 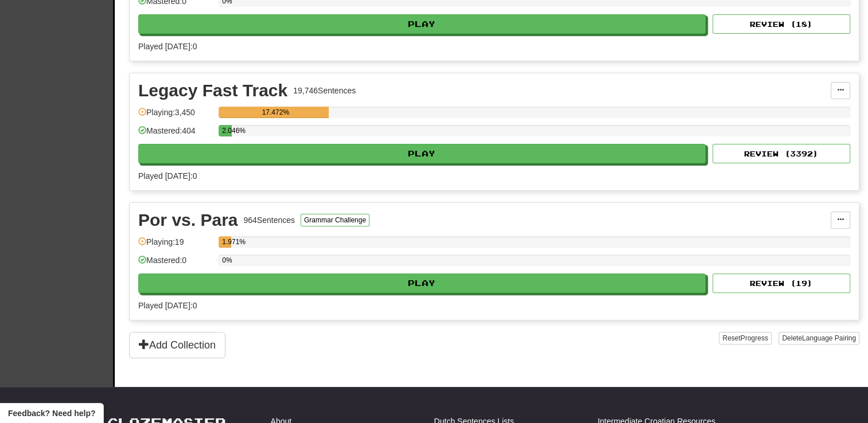 What do you see at coordinates (176, 263) in the screenshot?
I see `div: Mastered: 0` at bounding box center [176, 263].